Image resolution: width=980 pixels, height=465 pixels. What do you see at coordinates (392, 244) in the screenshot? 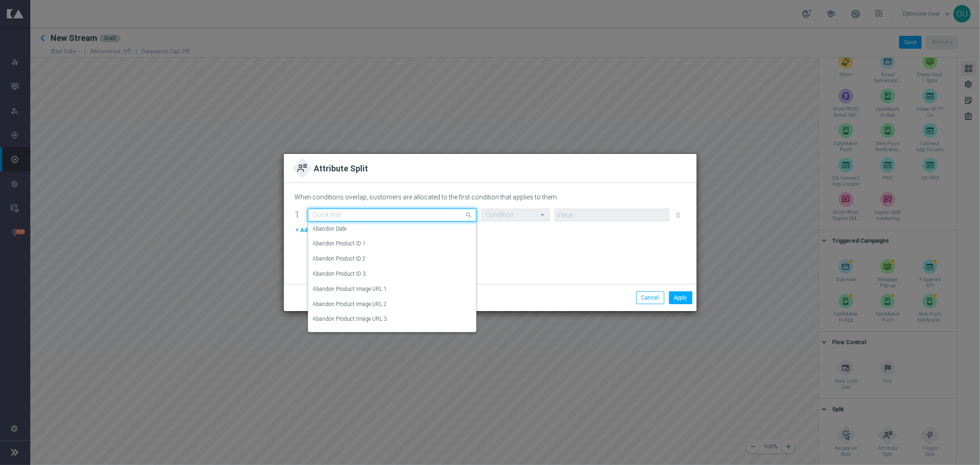
I see `div: Abandon Product ID 1` at bounding box center [392, 244].